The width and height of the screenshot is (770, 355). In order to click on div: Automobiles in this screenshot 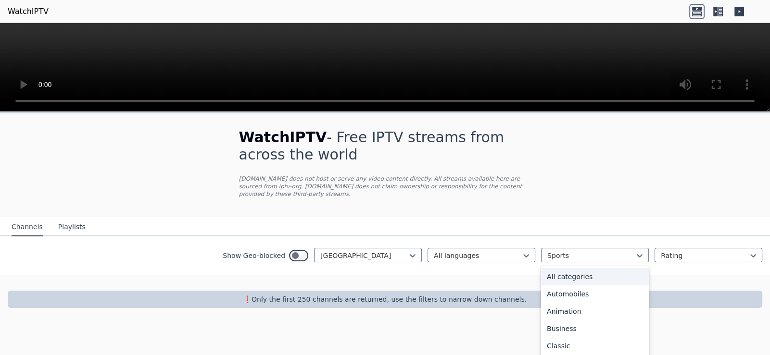, I will do `click(595, 294)`.